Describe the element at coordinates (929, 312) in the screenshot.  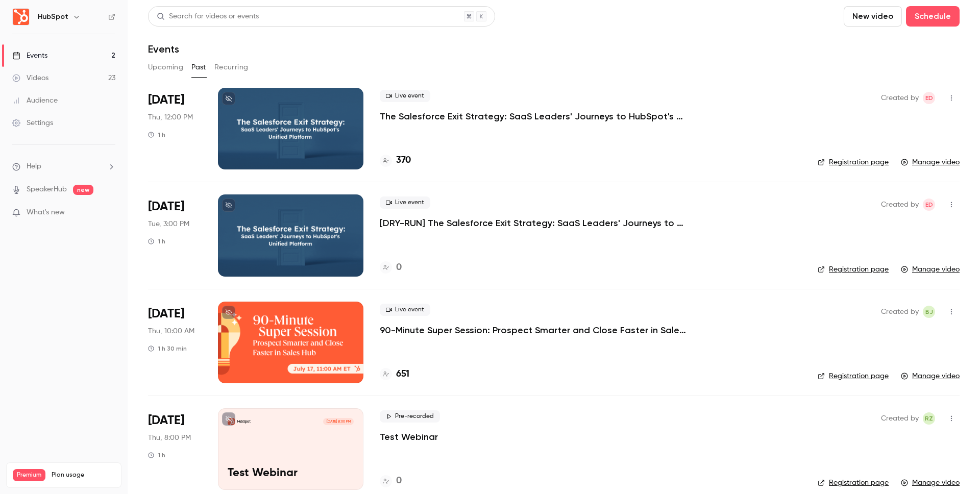
I see `span: BJ` at that location.